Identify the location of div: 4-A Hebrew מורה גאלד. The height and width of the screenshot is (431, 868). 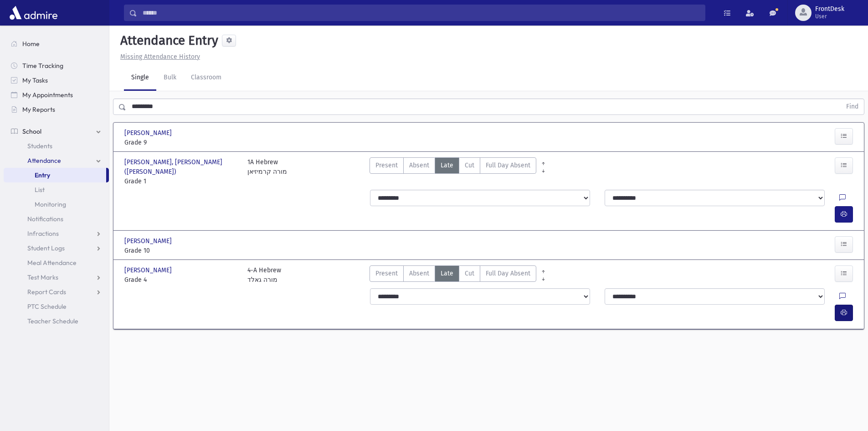
(264, 275).